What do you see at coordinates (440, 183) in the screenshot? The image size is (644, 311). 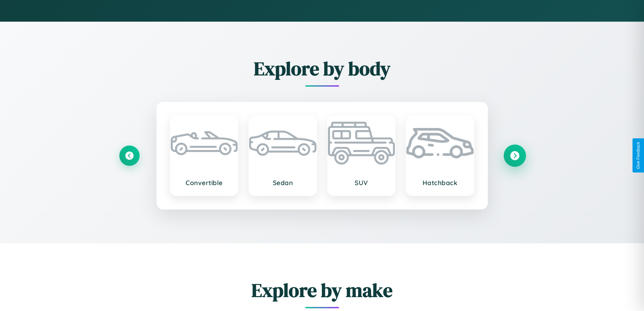 I see `h3: Hatchback` at bounding box center [440, 183].